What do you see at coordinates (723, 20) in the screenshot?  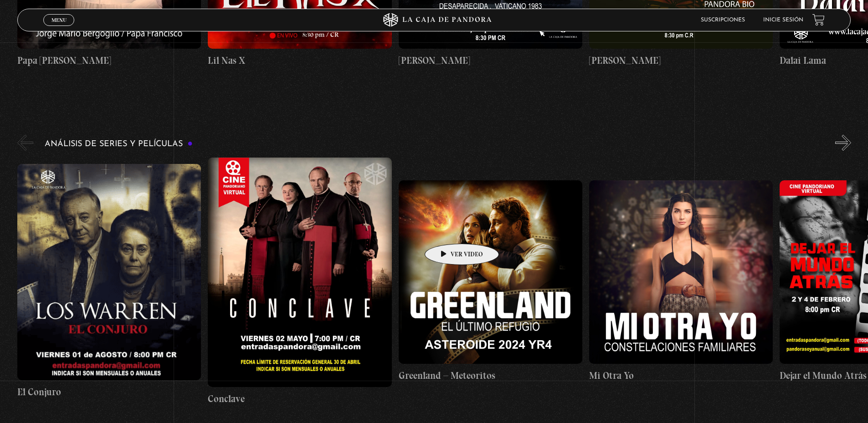 I see `a: Suscripciones` at bounding box center [723, 20].